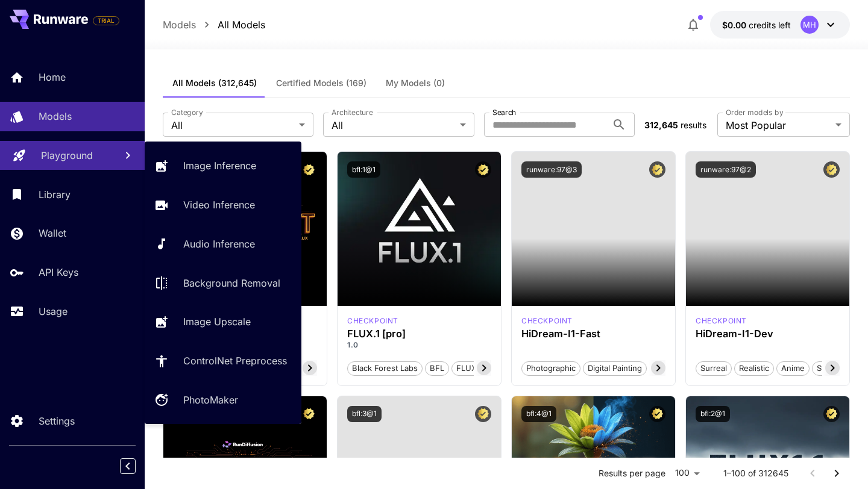  Describe the element at coordinates (321, 83) in the screenshot. I see `span: Certified Models (169)` at that location.